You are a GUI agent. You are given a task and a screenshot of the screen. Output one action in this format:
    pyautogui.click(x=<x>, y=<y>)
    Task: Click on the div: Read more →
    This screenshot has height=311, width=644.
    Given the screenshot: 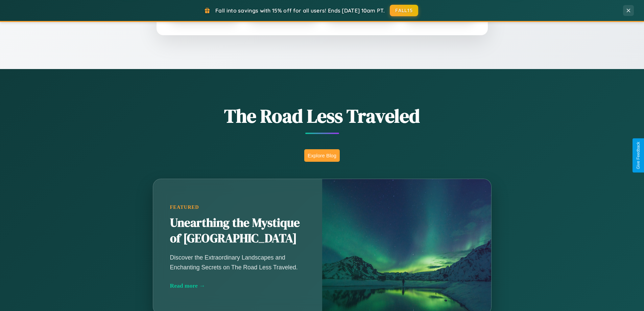 What is the action you would take?
    pyautogui.click(x=238, y=286)
    